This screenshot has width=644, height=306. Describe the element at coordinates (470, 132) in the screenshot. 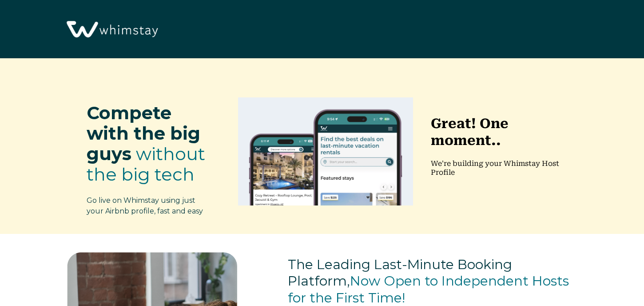

I see `strong: Great! One moment..` at that location.